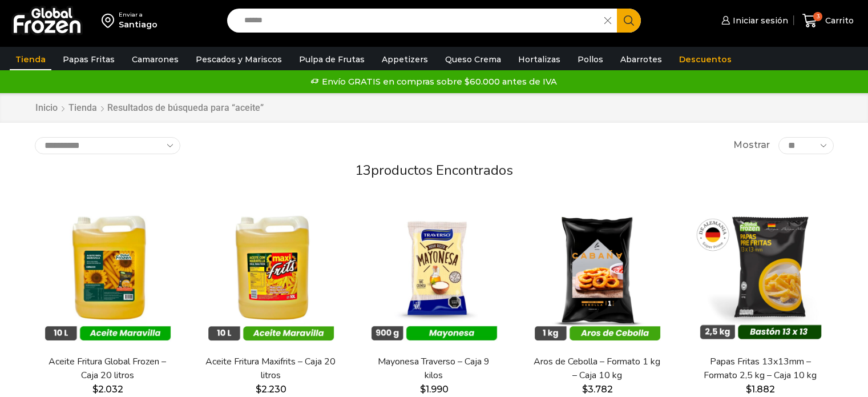 Image resolution: width=868 pixels, height=397 pixels. I want to click on span: productos encontrados, so click(442, 171).